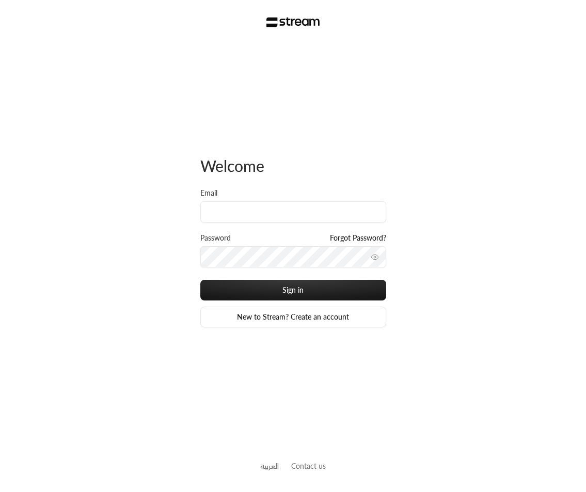 The image size is (586, 492). What do you see at coordinates (269, 466) in the screenshot?
I see `a: العربية` at bounding box center [269, 466].